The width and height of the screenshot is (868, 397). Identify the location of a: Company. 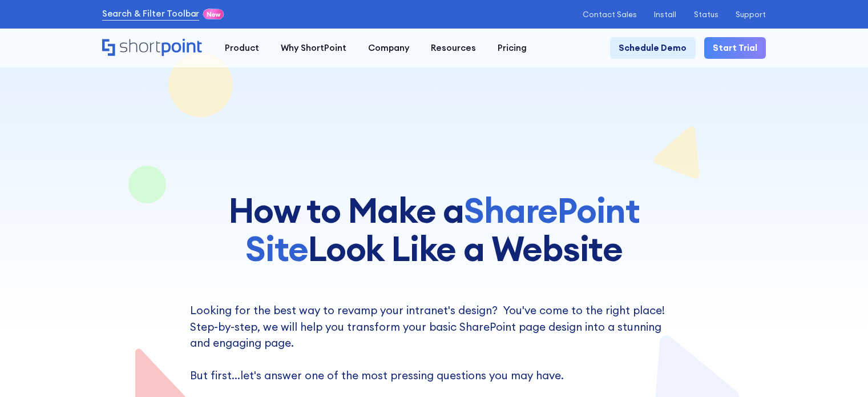
(389, 48).